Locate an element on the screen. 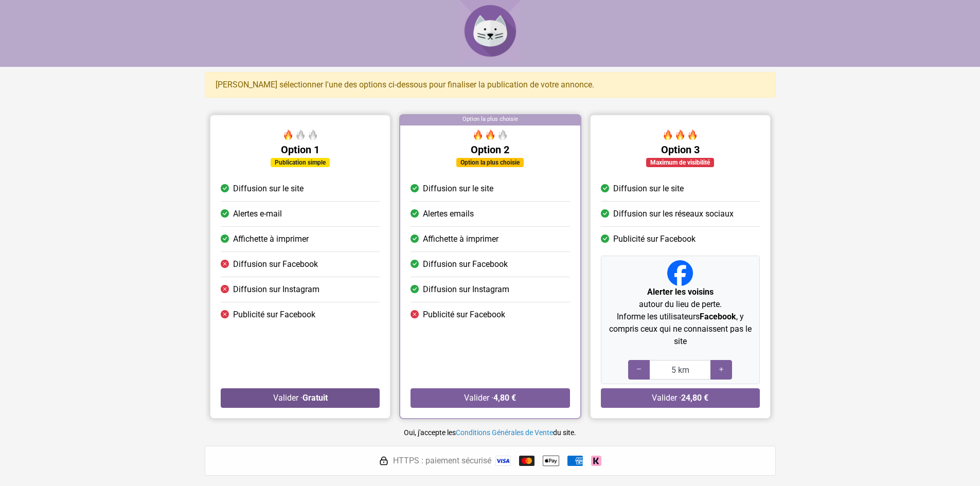  img: Facebook is located at coordinates (680, 273).